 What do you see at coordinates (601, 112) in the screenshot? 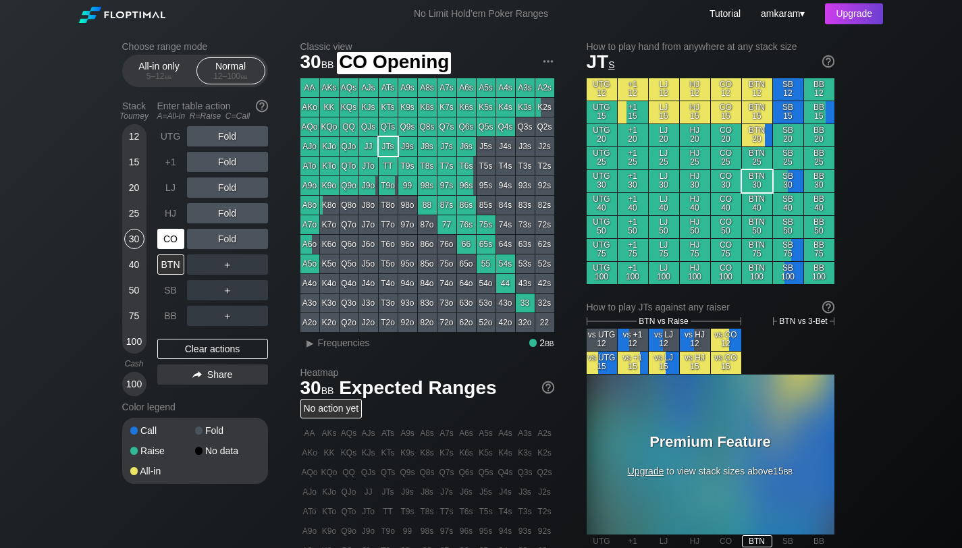
I see `div: UTG 15` at bounding box center [601, 112].